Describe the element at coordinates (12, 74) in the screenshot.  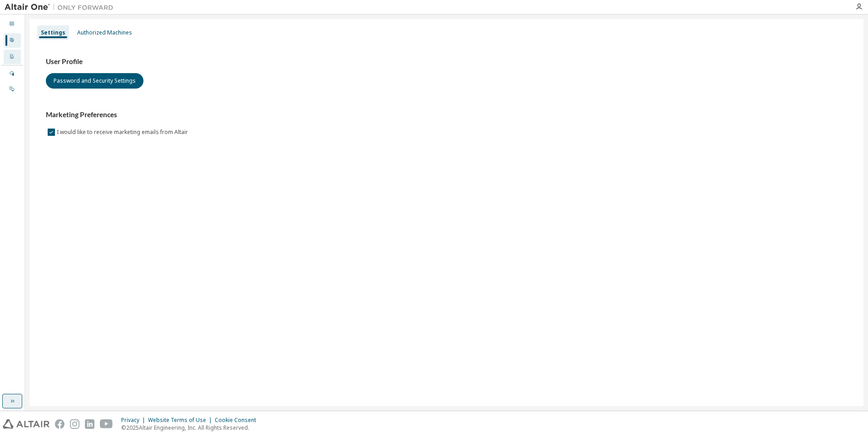
I see `div: Managed` at that location.